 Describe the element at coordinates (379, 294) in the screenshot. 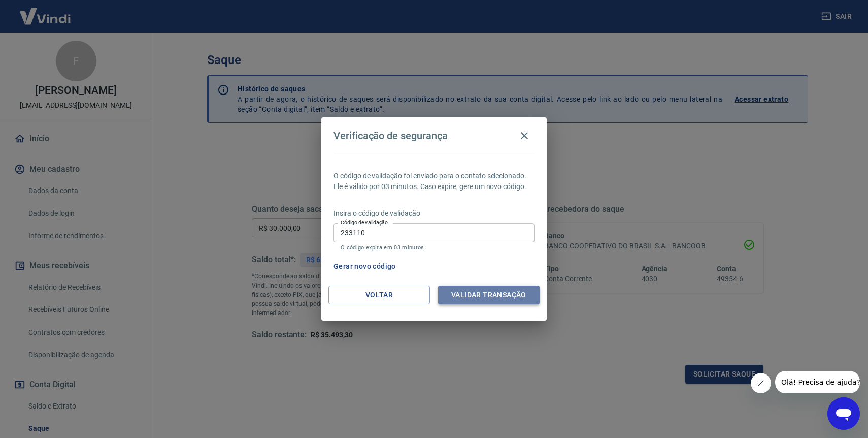

I see `button: Voltar` at that location.